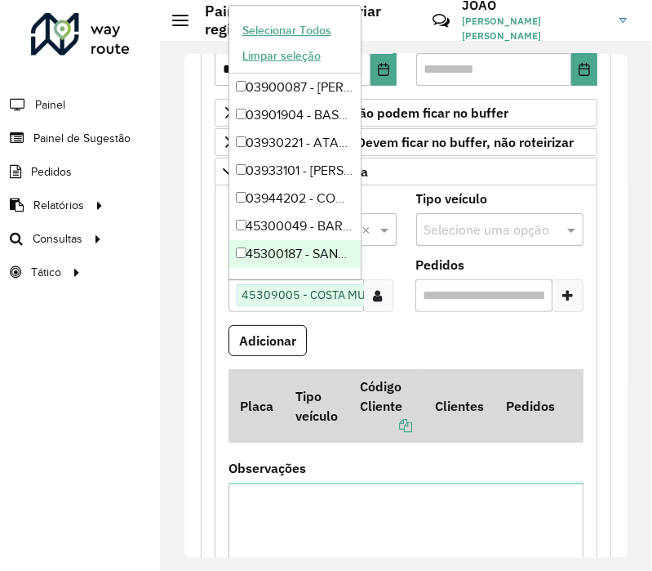  What do you see at coordinates (295, 282) in the screenshot?
I see `div: 45300279 - VERDAO BAR` at bounding box center [295, 282].